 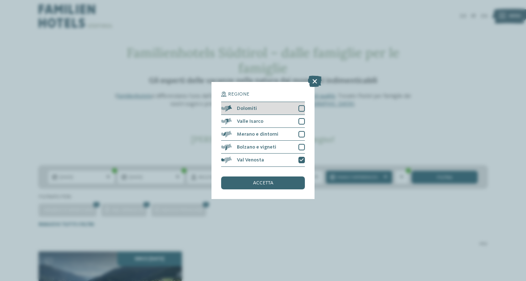 What do you see at coordinates (250, 121) in the screenshot?
I see `span: Valle Isarco` at bounding box center [250, 121].